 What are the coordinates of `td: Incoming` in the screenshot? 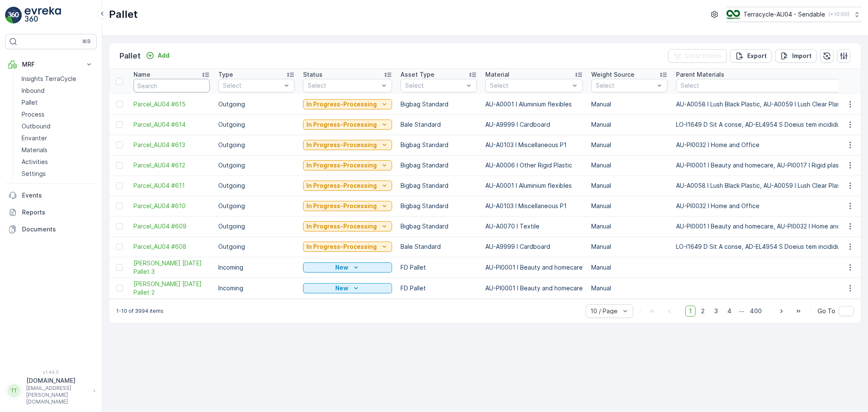 It's located at (256, 267).